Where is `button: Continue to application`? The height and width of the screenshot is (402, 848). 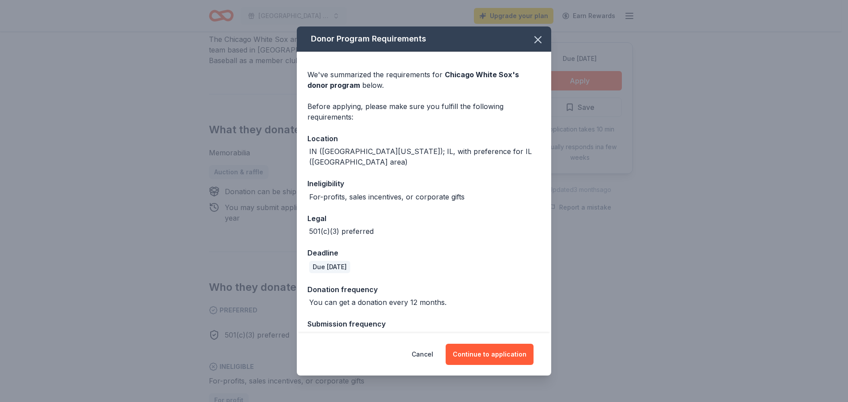
button: Continue to application is located at coordinates (489, 355).